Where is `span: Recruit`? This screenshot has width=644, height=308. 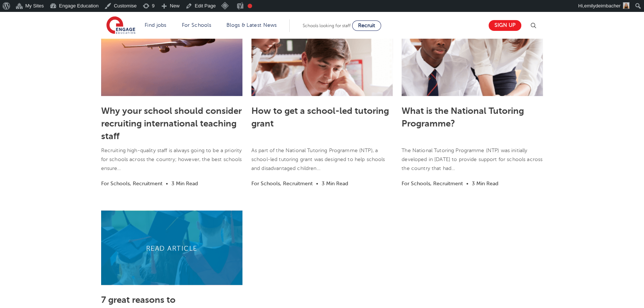 span: Recruit is located at coordinates (367, 25).